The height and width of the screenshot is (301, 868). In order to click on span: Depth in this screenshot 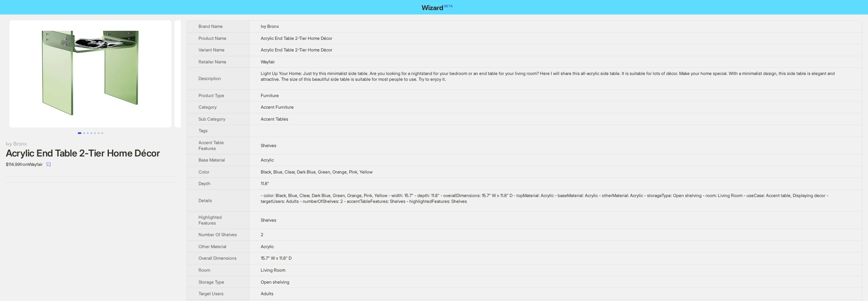, I will do `click(204, 183)`.